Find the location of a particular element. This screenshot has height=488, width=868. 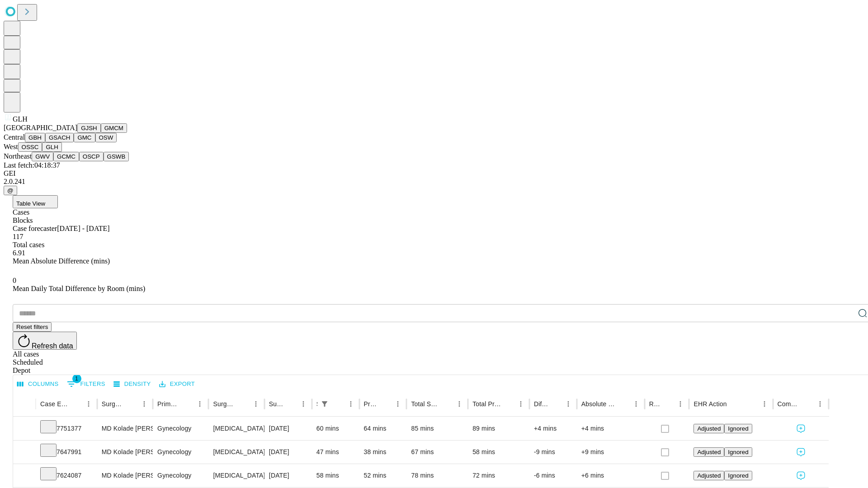

button: GSWB is located at coordinates (117, 156).